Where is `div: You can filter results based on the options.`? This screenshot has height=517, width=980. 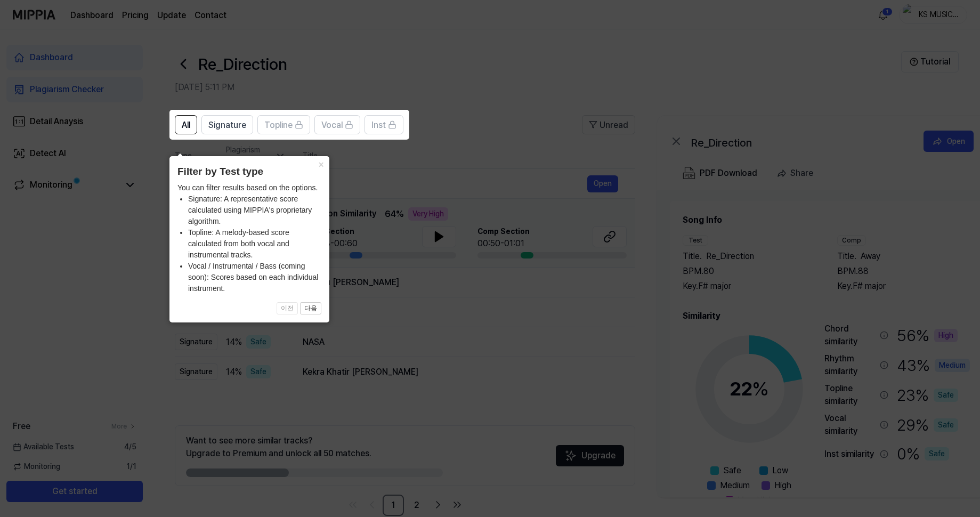 div: You can filter results based on the options. is located at coordinates (249, 238).